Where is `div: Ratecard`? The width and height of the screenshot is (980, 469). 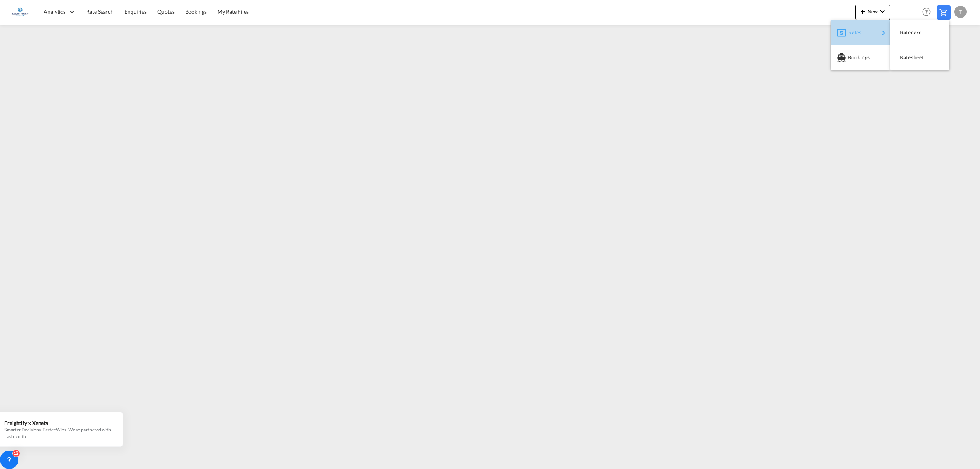
div: Ratecard is located at coordinates (919, 33).